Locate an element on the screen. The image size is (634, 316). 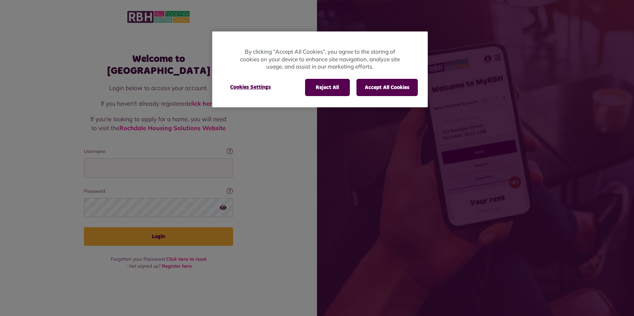
button: Accept All Cookies is located at coordinates (387, 88).